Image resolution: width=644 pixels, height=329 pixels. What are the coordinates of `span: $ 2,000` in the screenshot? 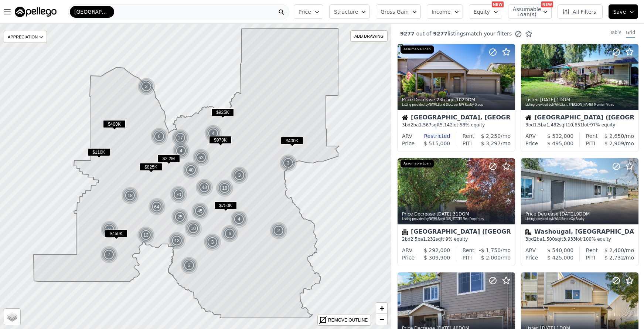 It's located at (490, 258).